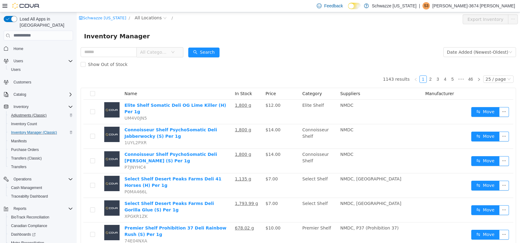 Image resolution: width=520 pixels, height=243 pixels. I want to click on span: In Stock, so click(167, 81).